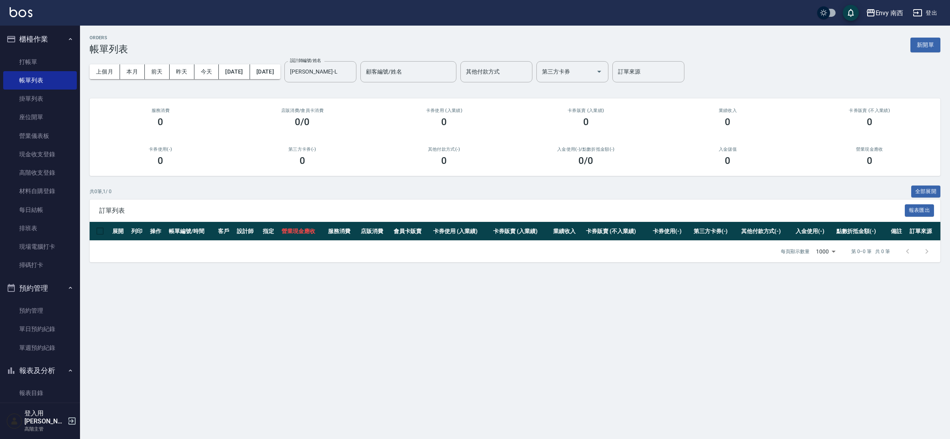 This screenshot has height=439, width=950. Describe the element at coordinates (728, 149) in the screenshot. I see `h2: 入金儲值` at that location.